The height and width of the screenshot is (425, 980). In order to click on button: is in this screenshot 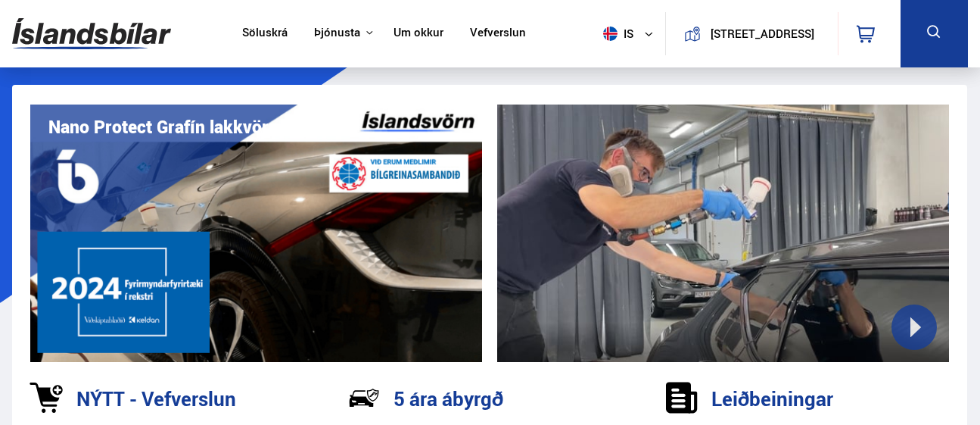, I will do `click(631, 33)`.